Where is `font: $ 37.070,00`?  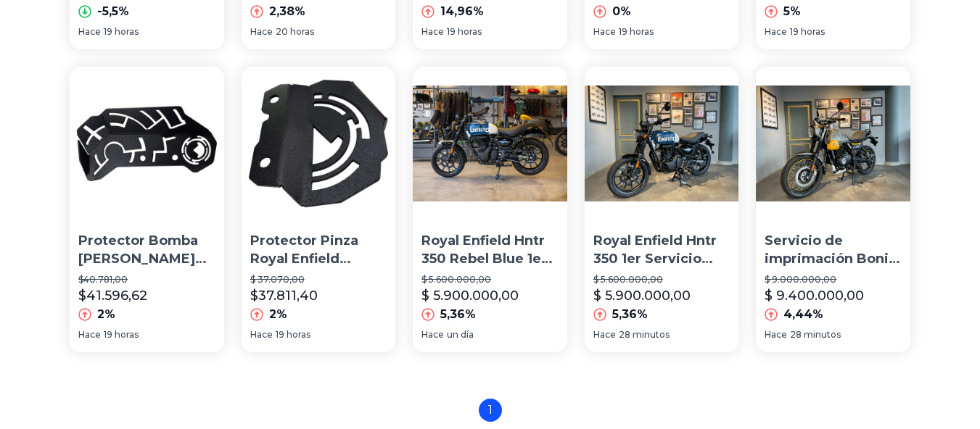
font: $ 37.070,00 is located at coordinates (277, 279).